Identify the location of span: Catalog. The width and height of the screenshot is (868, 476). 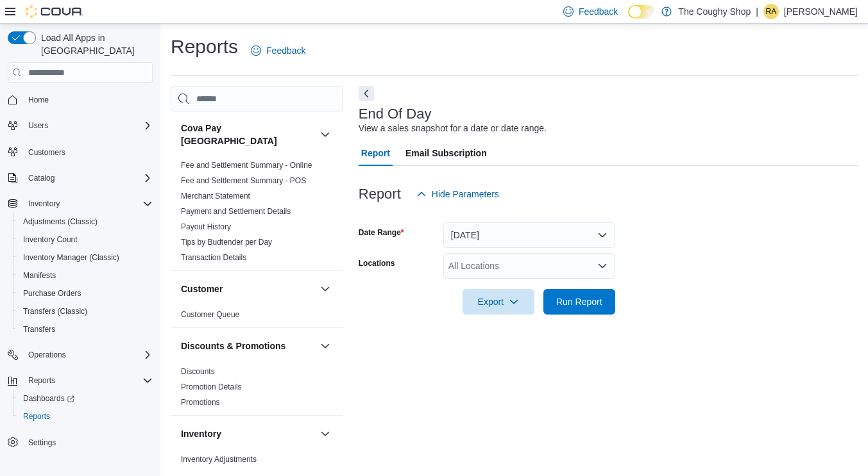
(41, 178).